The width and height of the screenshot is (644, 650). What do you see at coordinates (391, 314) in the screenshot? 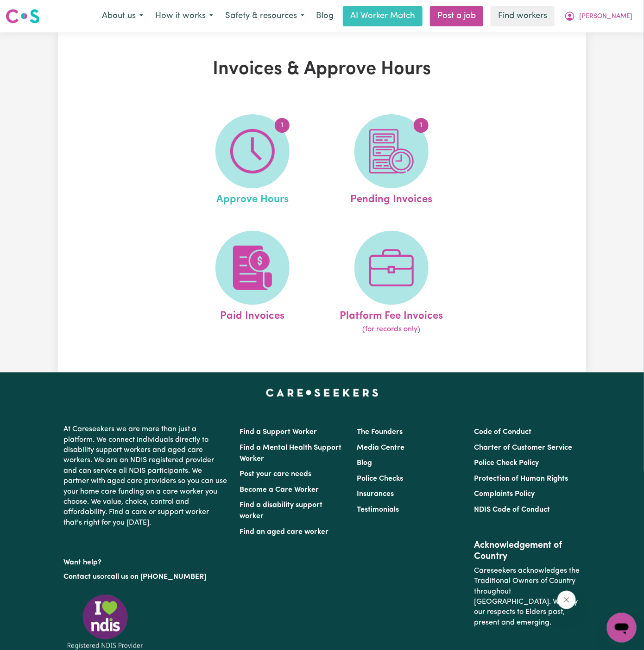
I see `span: Platform Fee Invoices` at bounding box center [391, 314].